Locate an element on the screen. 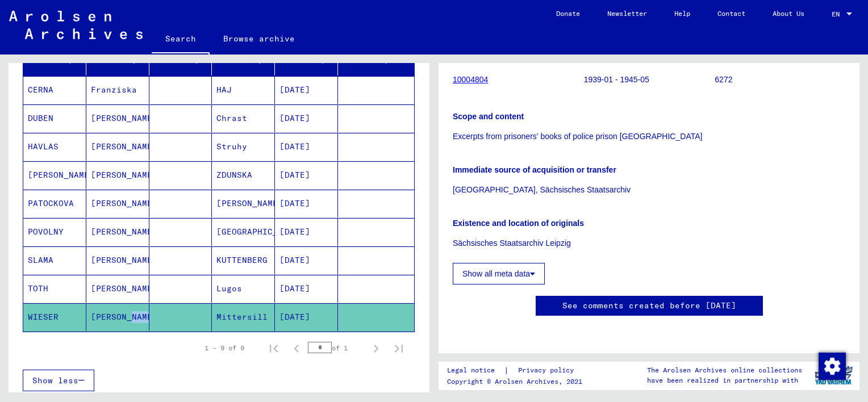  p: 6272 is located at coordinates (780, 79).